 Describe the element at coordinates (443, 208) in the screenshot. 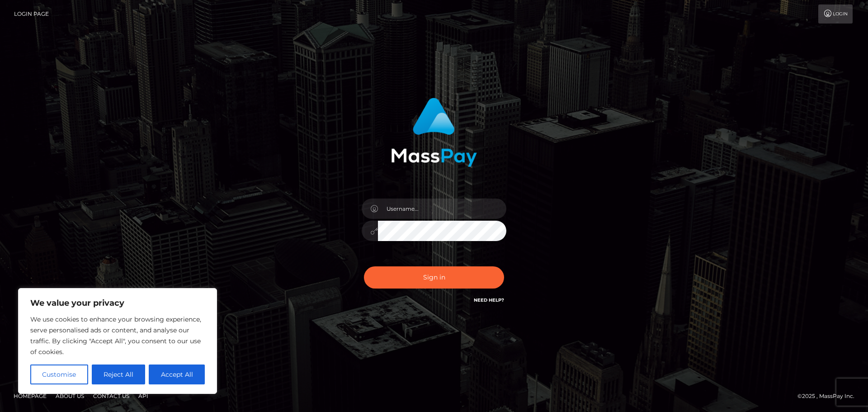

I see `input: Username...` at that location.